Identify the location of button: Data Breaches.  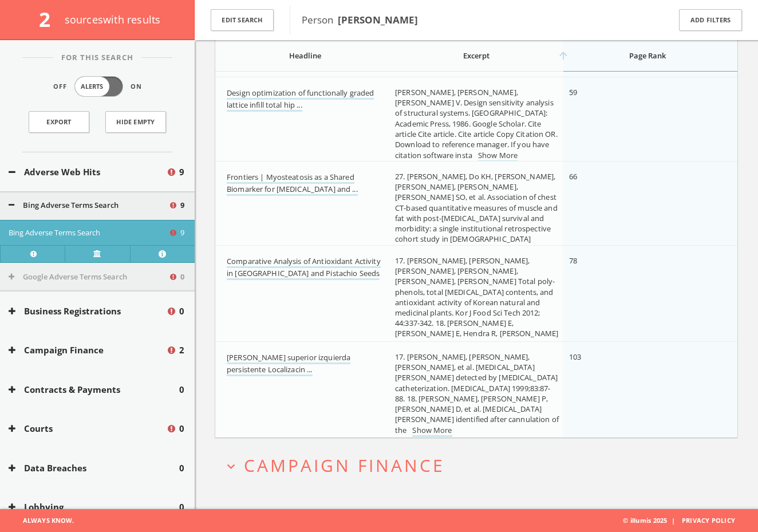
(94, 468).